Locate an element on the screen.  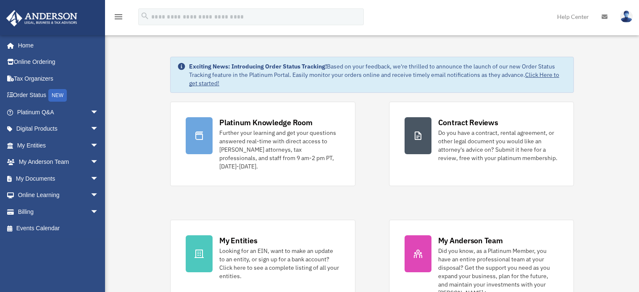
strong: Exciting News: Introducing Order Status Tracking! is located at coordinates (258, 66).